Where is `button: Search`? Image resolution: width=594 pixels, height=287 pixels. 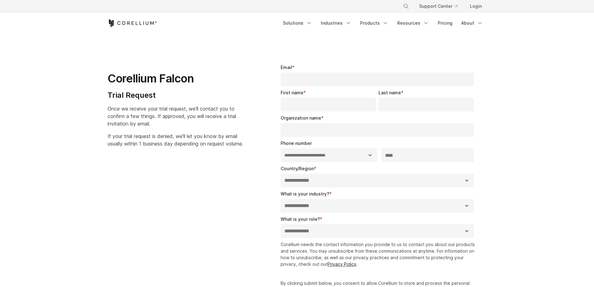
button: Search is located at coordinates (406, 6).